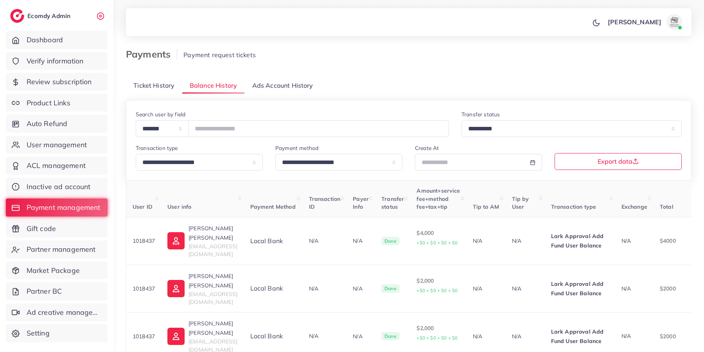 This screenshot has height=352, width=704. I want to click on a: Gift code, so click(57, 228).